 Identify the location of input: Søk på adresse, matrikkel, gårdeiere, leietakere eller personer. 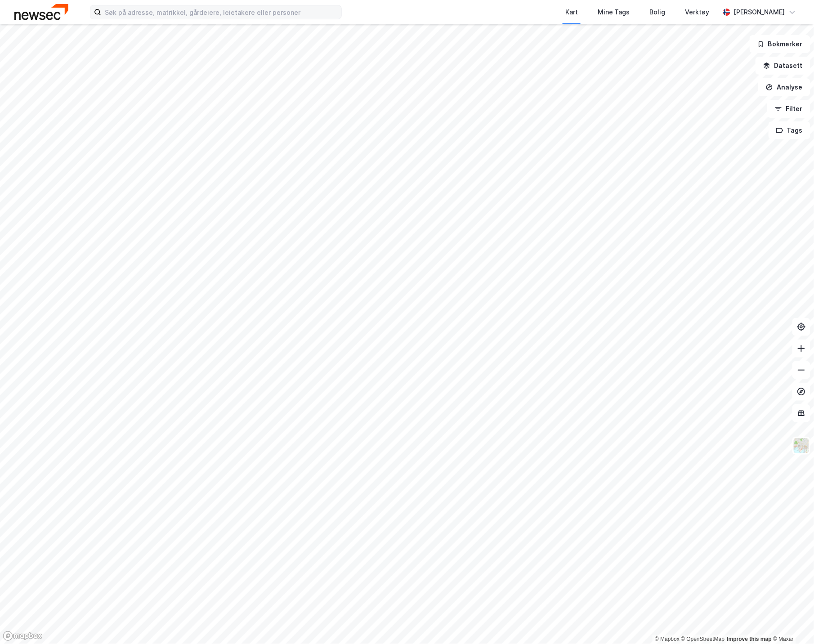
(221, 13).